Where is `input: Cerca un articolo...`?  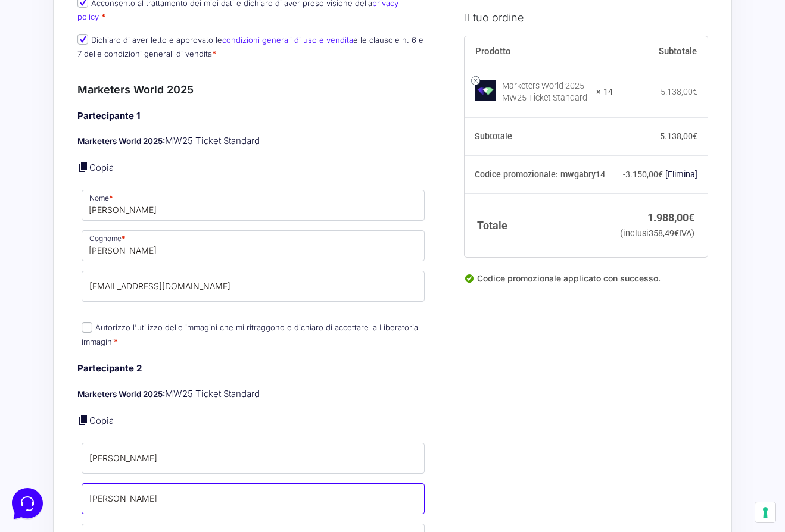 input: Cerca un articolo... is located at coordinates (111, 179).